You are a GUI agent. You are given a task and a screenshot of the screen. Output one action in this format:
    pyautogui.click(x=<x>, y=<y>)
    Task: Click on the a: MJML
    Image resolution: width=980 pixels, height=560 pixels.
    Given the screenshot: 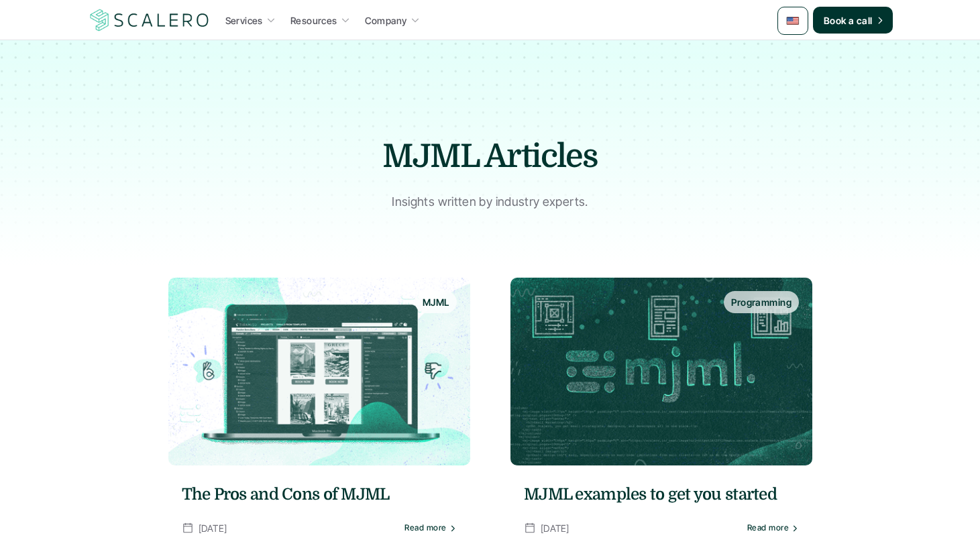 What is the action you would take?
    pyautogui.click(x=319, y=372)
    